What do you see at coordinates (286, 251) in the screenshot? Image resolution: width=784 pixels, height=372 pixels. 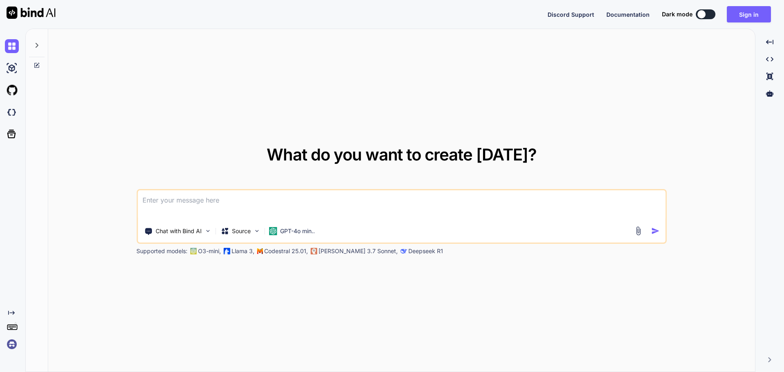 I see `p: Codestral 25.01,` at bounding box center [286, 251].